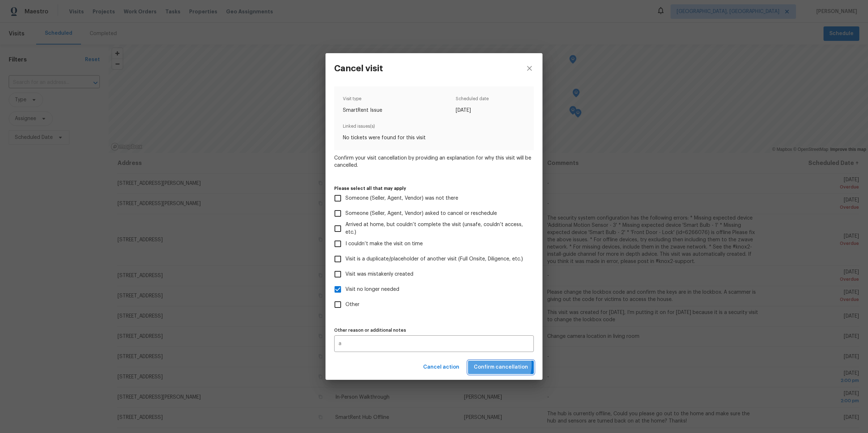 The width and height of the screenshot is (868, 433). Describe the element at coordinates (359, 69) in the screenshot. I see `h3: Cancel visit` at that location.